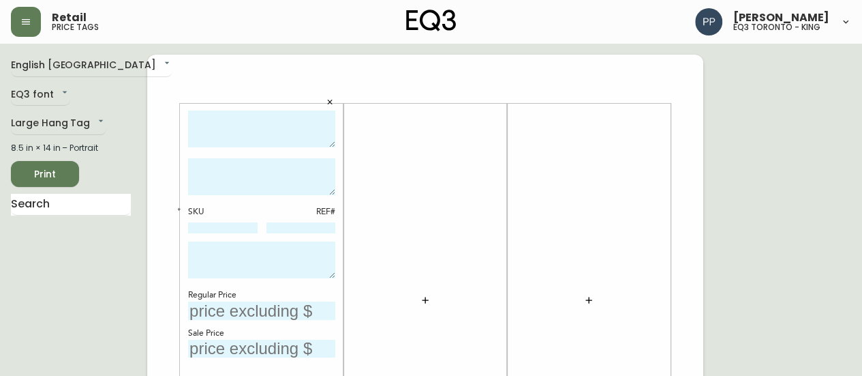  Describe the element at coordinates (45, 174) in the screenshot. I see `span: Print` at that location.